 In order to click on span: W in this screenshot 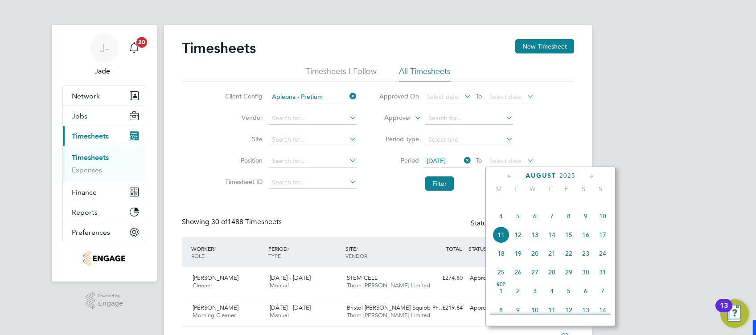, I will do `click(532, 189)`.